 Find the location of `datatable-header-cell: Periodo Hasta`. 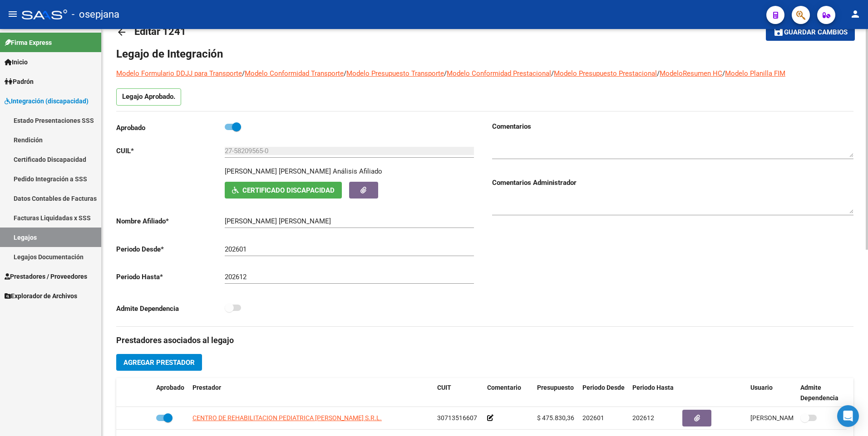

datatable-header-cell: Periodo Hasta is located at coordinates (653, 393).